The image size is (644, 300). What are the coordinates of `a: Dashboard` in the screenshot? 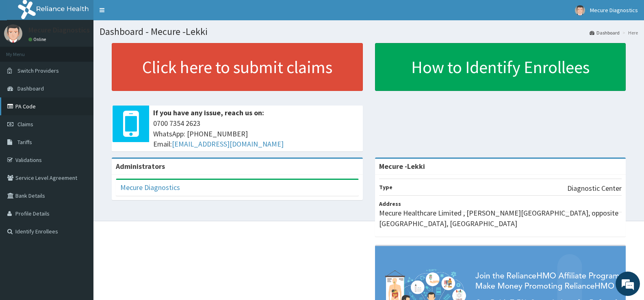 It's located at (605, 33).